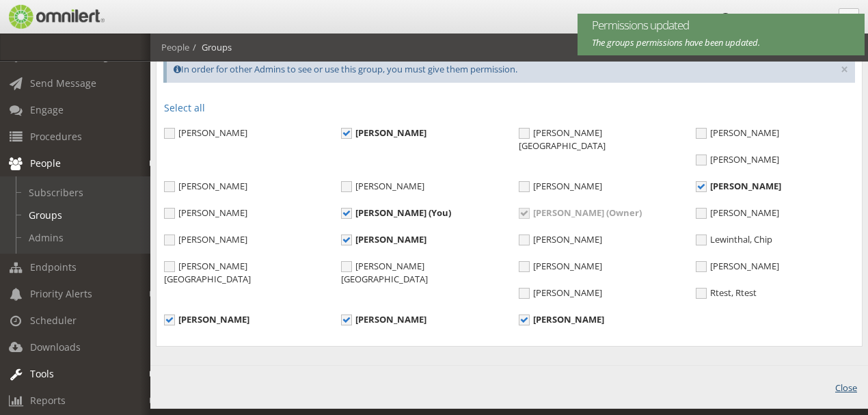 The image size is (868, 415). What do you see at coordinates (45, 16) in the screenshot?
I see `span: Help` at bounding box center [45, 16].